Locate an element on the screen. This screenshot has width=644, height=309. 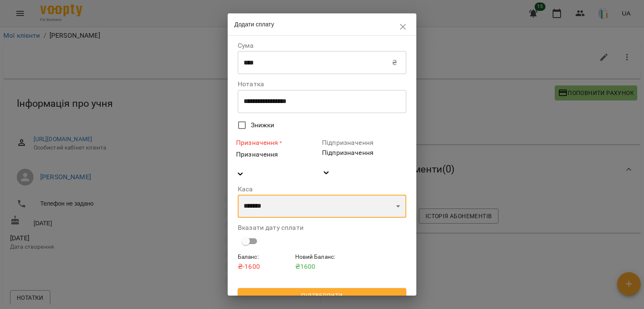
label: Підпризначення is located at coordinates (364, 143).